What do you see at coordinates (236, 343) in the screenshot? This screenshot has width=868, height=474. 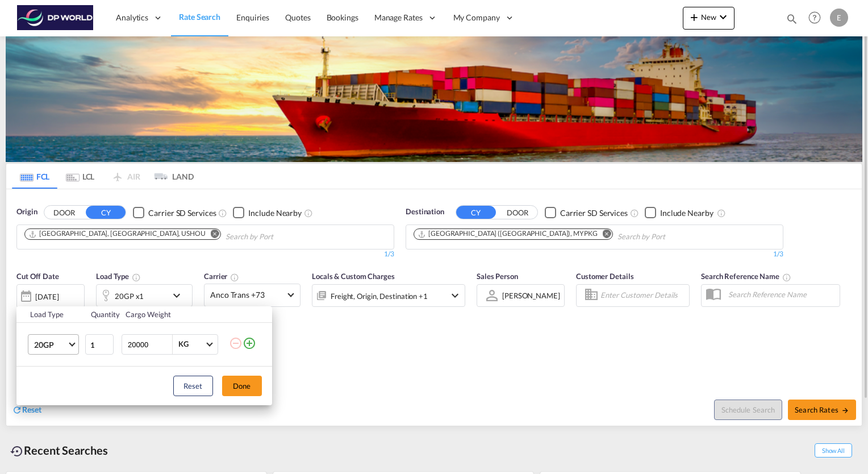 I see `md-icon: icon-minus-circle-outline` at bounding box center [236, 343].